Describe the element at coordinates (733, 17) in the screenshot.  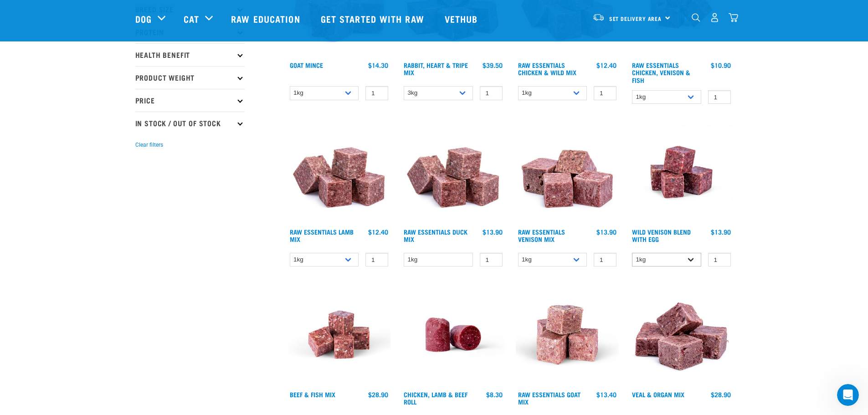
I see `img: home-icon@2x.png` at that location.